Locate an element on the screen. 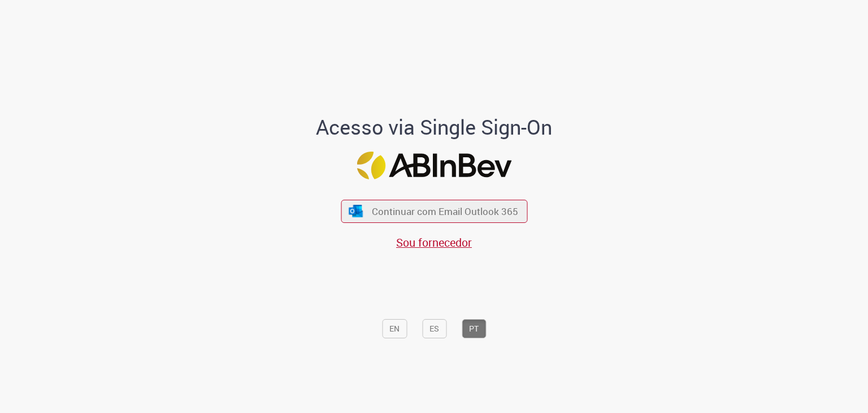 The height and width of the screenshot is (413, 868). h1: Acesso via Single Sign-On is located at coordinates (434, 127).